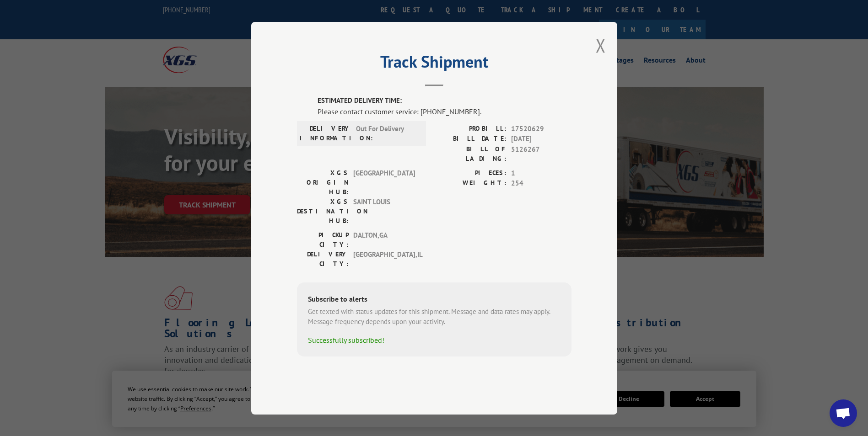  I want to click on label: XGS DESTINATION HUB:, so click(323, 211).